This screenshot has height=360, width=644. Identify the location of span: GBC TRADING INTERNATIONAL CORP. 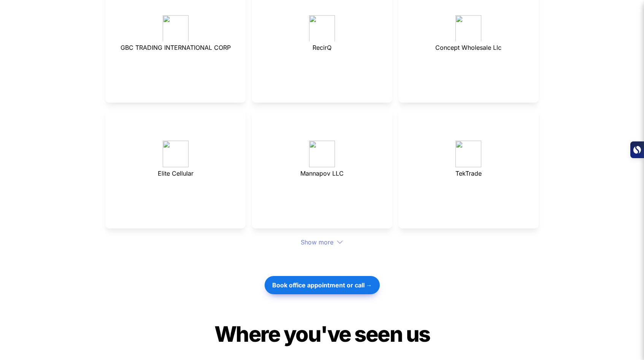
(176, 47).